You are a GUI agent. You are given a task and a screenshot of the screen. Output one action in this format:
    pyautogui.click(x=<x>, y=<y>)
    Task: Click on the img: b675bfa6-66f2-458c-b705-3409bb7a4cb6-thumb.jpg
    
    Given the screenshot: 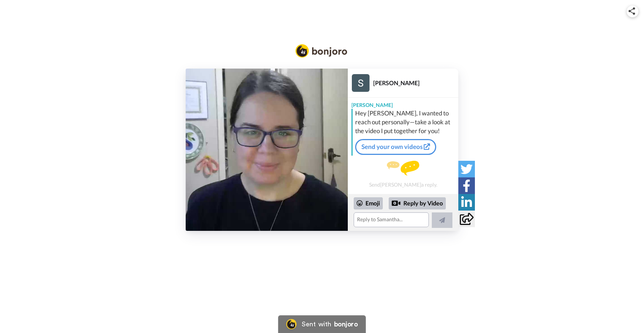 What is the action you would take?
    pyautogui.click(x=267, y=150)
    